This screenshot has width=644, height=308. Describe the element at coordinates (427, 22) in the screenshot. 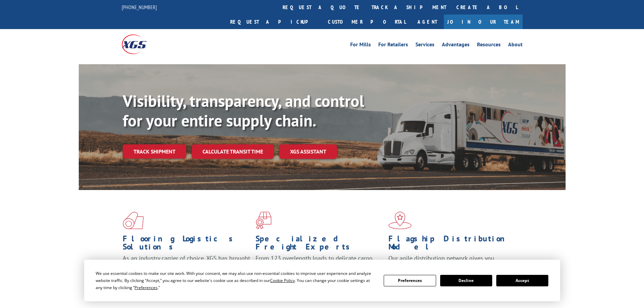

I see `a: Agent` at that location.